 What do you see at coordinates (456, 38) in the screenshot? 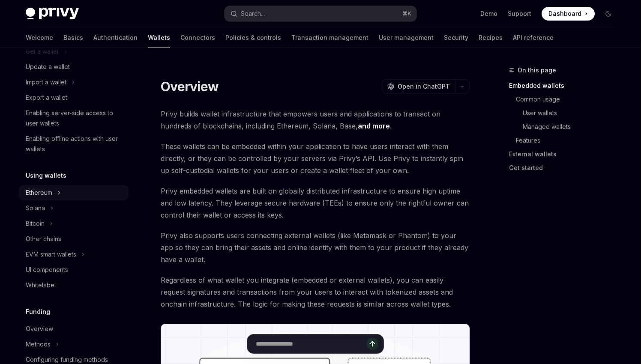
I see `a: Security` at bounding box center [456, 38].